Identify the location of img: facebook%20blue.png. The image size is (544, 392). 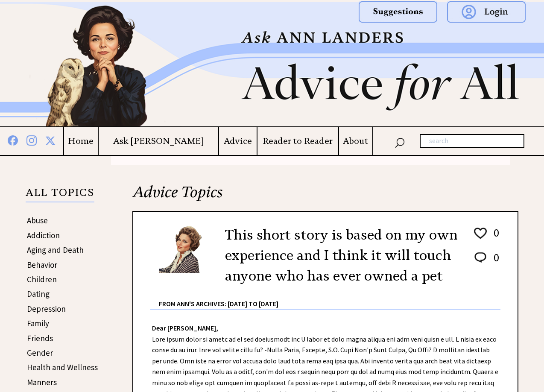
(13, 139).